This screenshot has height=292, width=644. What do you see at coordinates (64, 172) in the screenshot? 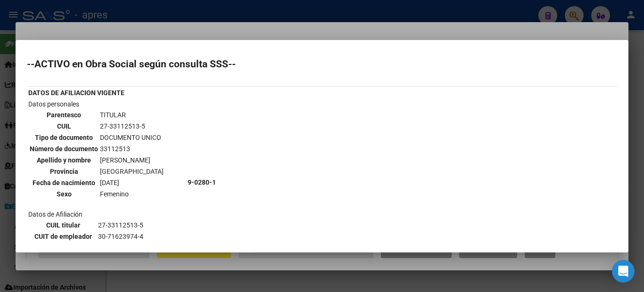
I see `th: Provincia` at bounding box center [64, 172].